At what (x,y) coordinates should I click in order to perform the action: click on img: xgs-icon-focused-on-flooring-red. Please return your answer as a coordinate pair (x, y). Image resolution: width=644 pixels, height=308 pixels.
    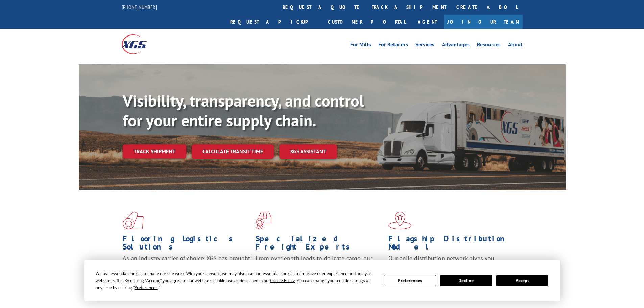
    Looking at the image, I should click on (263, 220).